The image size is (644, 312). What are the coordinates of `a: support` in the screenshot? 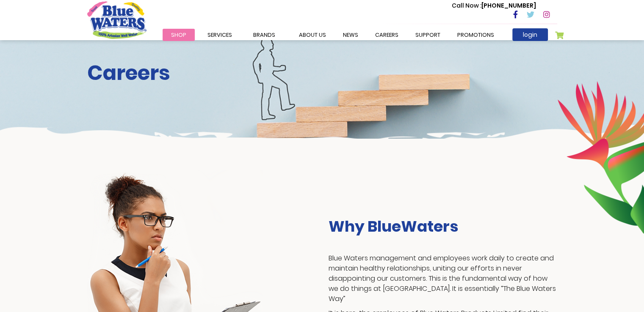 It's located at (428, 35).